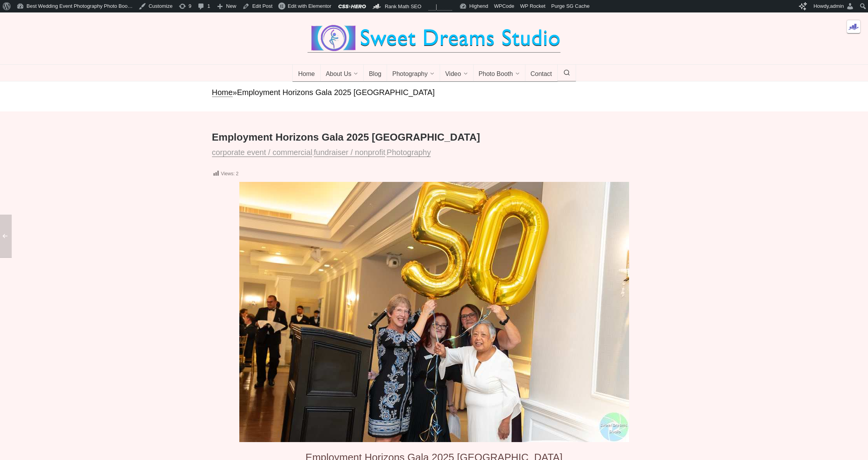 The height and width of the screenshot is (460, 868). What do you see at coordinates (496, 75) in the screenshot?
I see `span: Photo Booth` at bounding box center [496, 75].